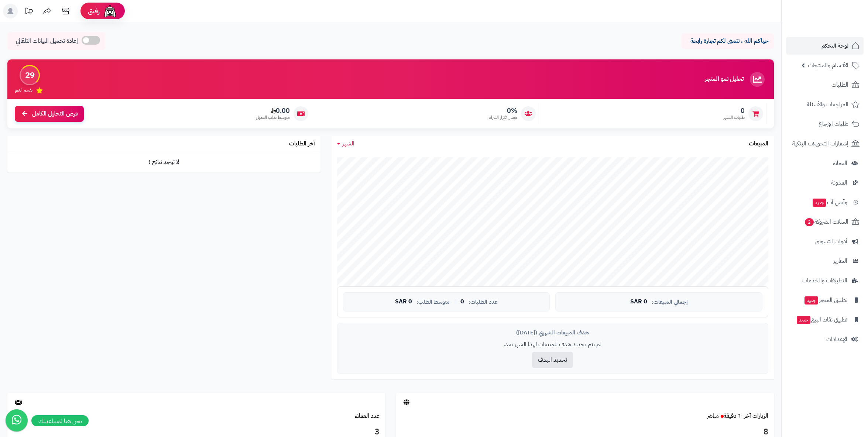 The image size is (868, 437). What do you see at coordinates (724, 79) in the screenshot?
I see `h3: تحليل نمو المتجر` at bounding box center [724, 79].